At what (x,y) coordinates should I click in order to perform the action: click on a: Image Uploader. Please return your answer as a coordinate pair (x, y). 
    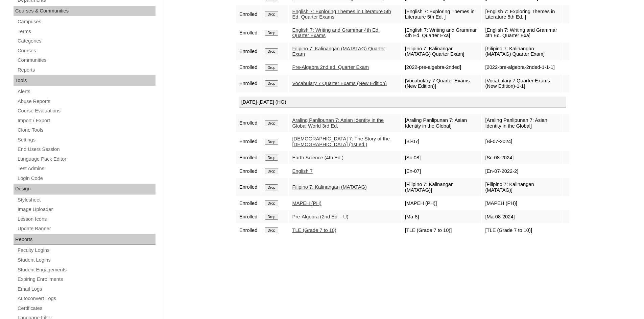
    Looking at the image, I should click on (86, 210).